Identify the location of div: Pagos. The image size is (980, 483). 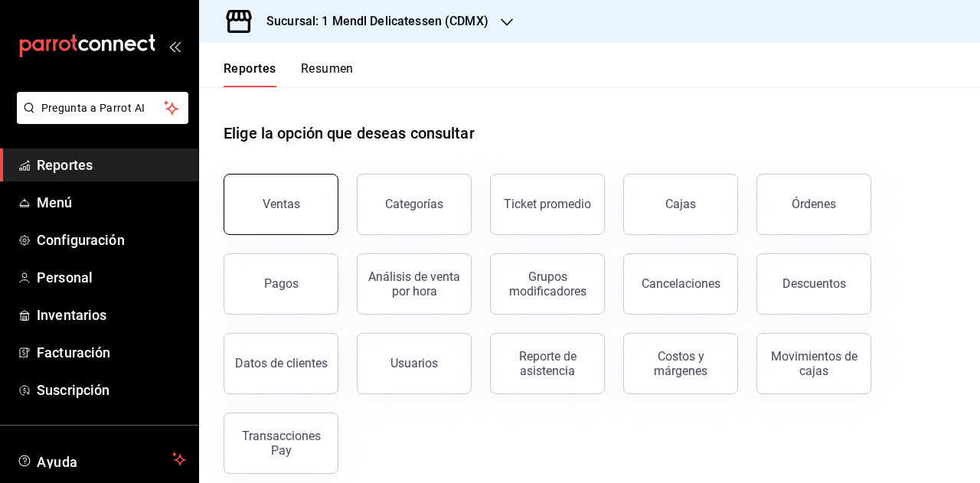
(281, 283).